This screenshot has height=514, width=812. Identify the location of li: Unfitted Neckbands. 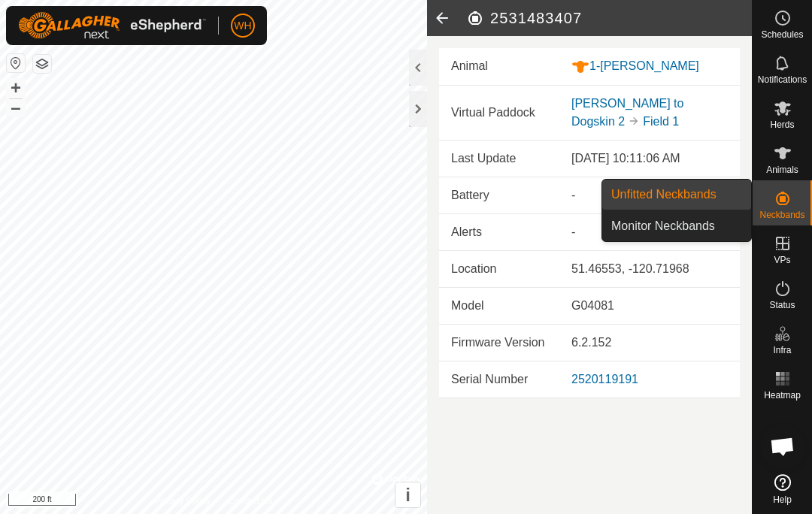
(677, 194).